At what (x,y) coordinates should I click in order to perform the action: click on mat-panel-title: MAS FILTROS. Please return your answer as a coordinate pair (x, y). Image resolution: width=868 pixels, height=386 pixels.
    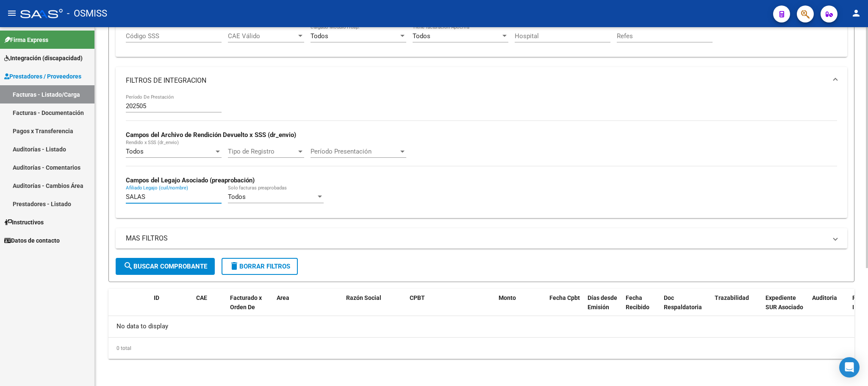
    Looking at the image, I should click on (476, 238).